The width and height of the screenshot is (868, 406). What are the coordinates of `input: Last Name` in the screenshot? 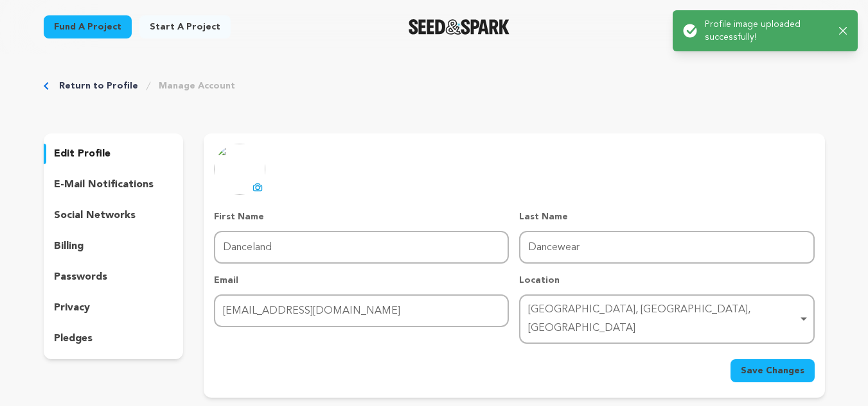 It's located at (666, 247).